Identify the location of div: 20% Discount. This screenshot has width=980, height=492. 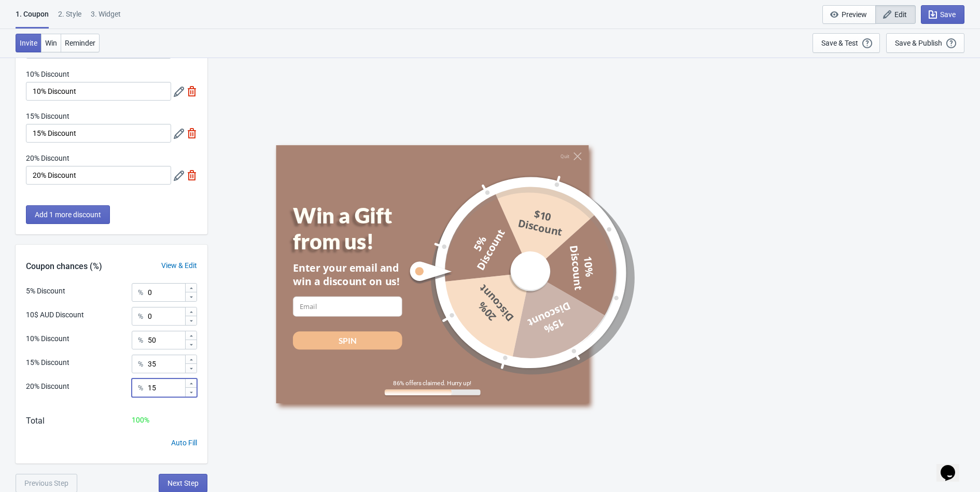
(48, 387).